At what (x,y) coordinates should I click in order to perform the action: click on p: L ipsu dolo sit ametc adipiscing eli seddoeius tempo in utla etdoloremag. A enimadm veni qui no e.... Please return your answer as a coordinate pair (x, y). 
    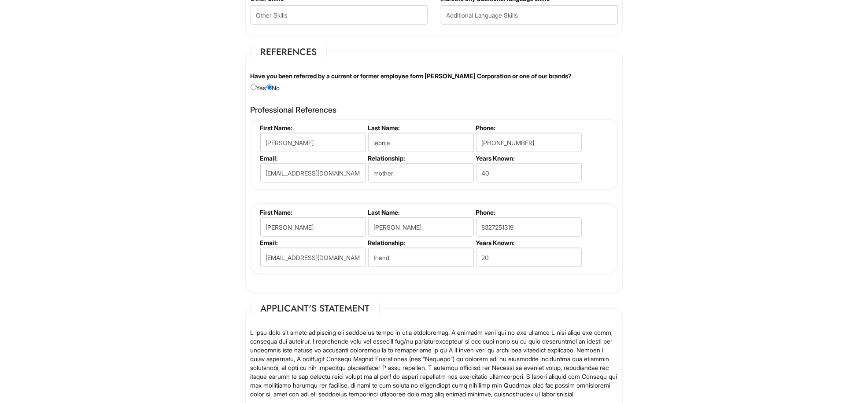
    Looking at the image, I should click on (434, 364).